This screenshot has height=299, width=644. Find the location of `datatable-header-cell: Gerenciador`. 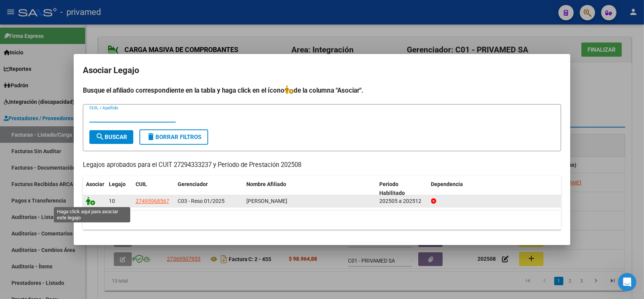

datatable-header-cell: Gerenciador is located at coordinates (209, 189).